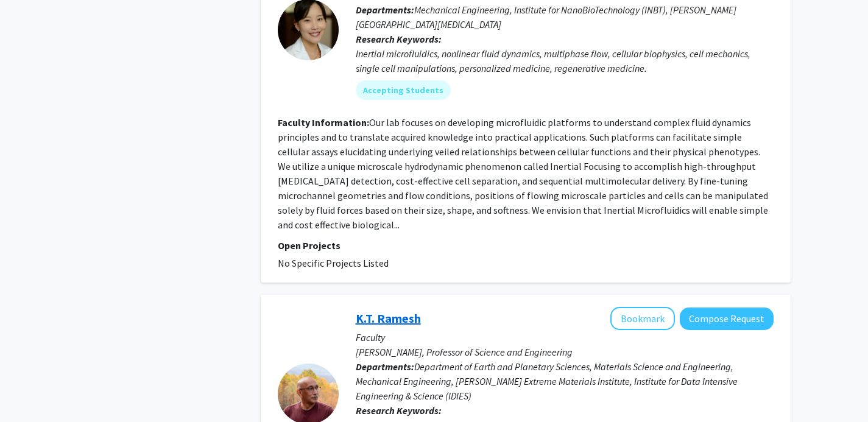  Describe the element at coordinates (404, 90) in the screenshot. I see `mat-chip: Accepting Students` at that location.